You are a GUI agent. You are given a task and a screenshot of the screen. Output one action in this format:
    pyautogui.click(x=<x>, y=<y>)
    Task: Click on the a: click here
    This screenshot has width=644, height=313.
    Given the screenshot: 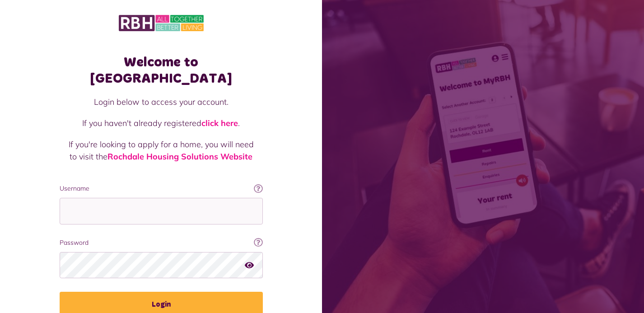 What is the action you would take?
    pyautogui.click(x=219, y=123)
    